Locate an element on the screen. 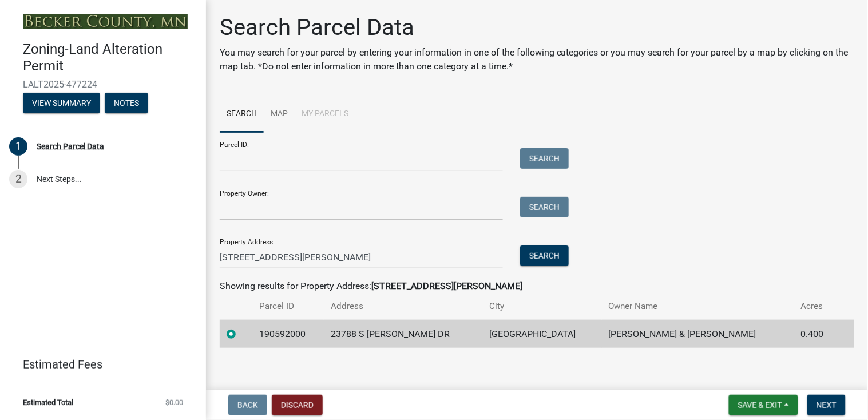 The height and width of the screenshot is (420, 868). span: Estimated Total is located at coordinates (48, 403).